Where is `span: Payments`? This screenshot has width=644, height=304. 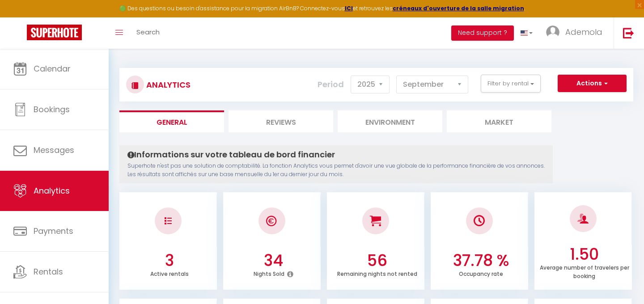
span: Payments is located at coordinates (53, 231).